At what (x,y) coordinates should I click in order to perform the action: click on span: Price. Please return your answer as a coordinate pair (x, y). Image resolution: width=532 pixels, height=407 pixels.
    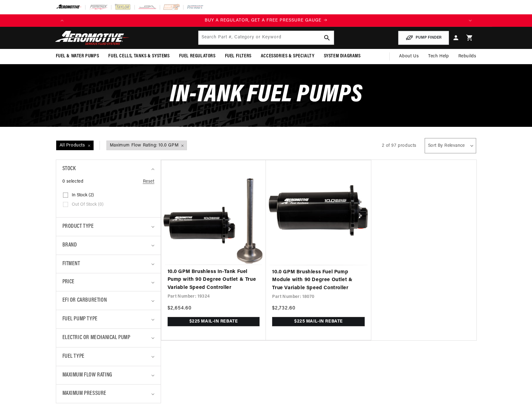
    Looking at the image, I should click on (68, 282).